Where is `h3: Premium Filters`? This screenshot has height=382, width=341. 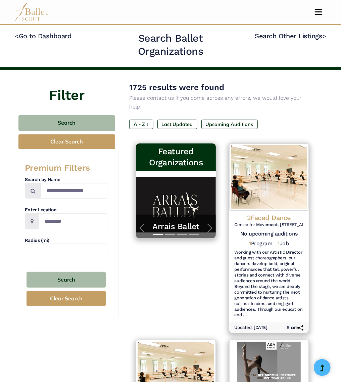
h3: Premium Filters is located at coordinates (66, 168).